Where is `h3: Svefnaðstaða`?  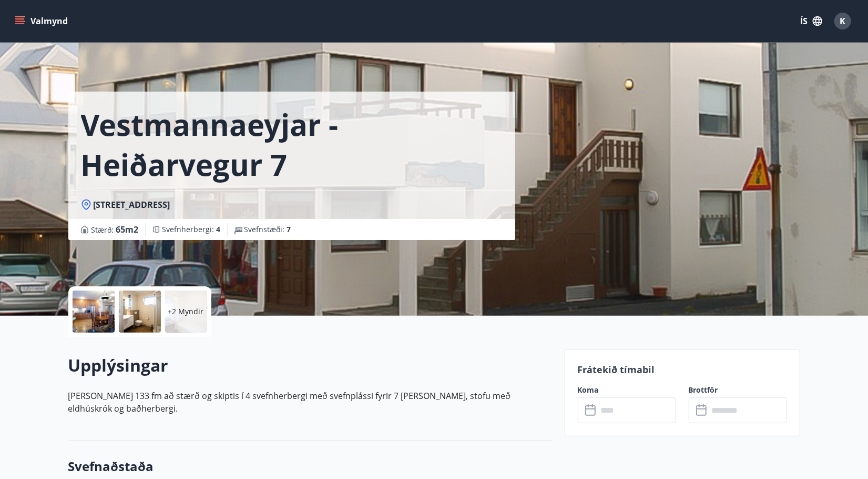
h3: Svefnaðstaða is located at coordinates (310, 466).